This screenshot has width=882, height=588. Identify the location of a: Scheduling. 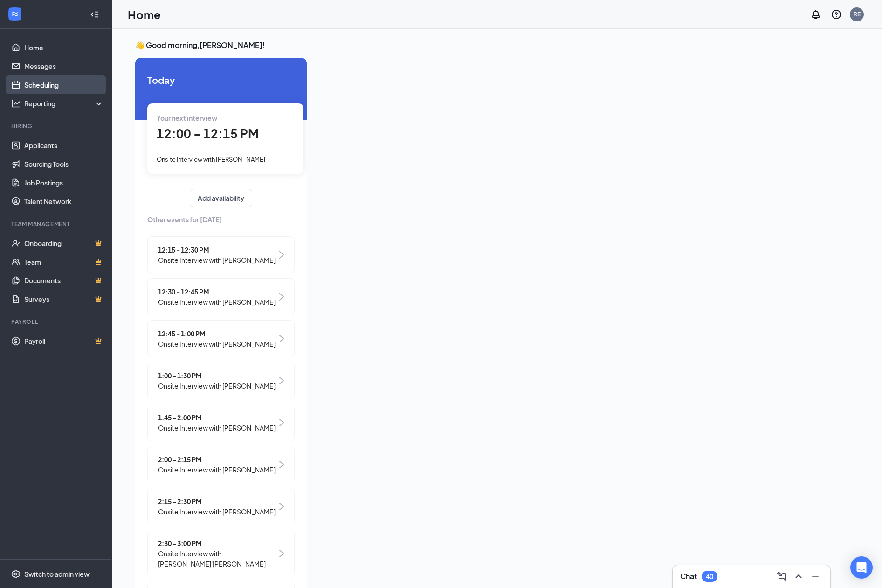
(64, 85).